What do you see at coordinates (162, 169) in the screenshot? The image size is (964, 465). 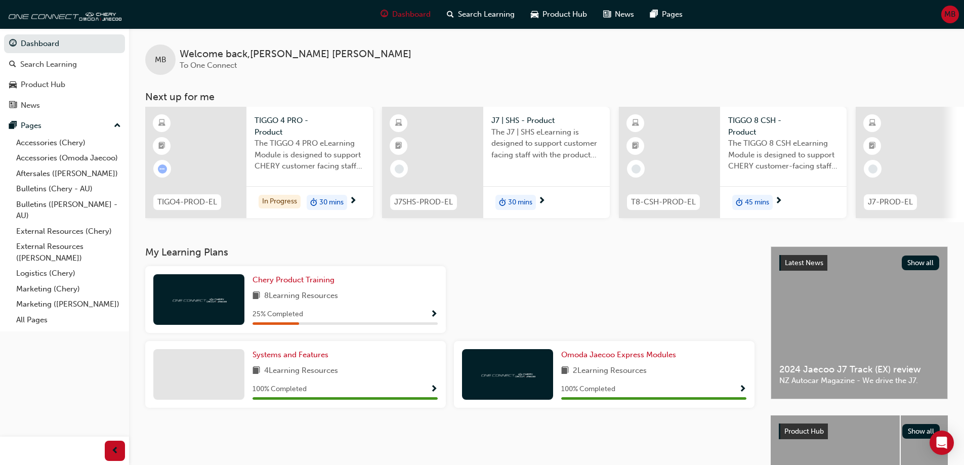 I see `span: learningRecordVerb_ATTEMPT-icon` at bounding box center [162, 169].